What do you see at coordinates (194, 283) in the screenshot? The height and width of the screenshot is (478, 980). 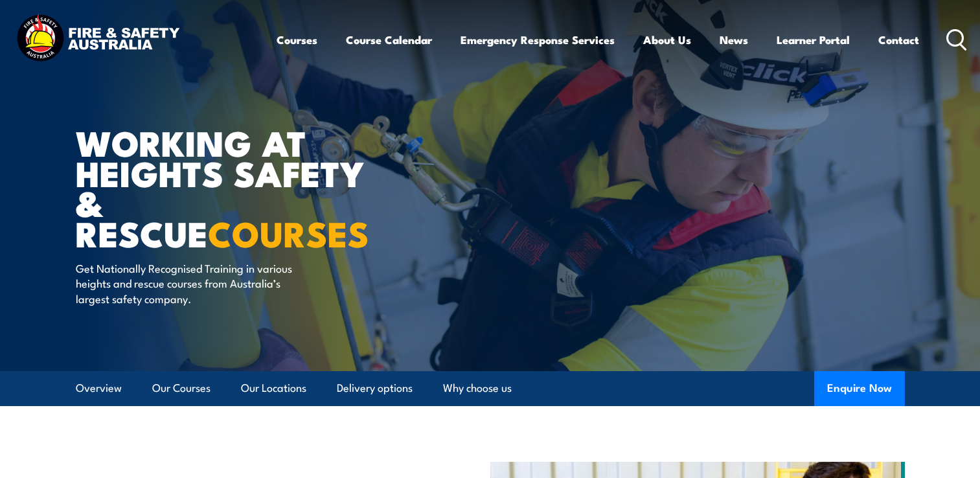 I see `p: Get Nationally Recognised Training in various heights and rescue courses from Australia’s largest...` at bounding box center [194, 283].